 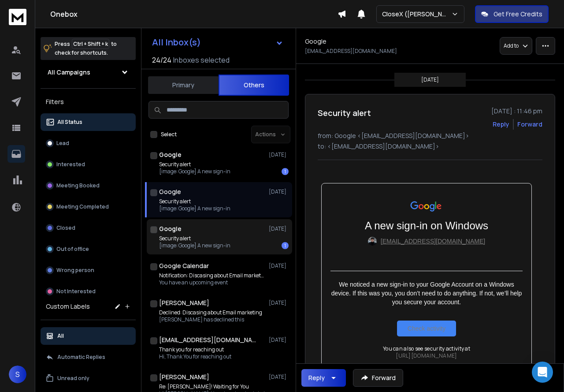 What do you see at coordinates (82, 207) in the screenshot?
I see `p: Meeting Completed` at bounding box center [82, 207].